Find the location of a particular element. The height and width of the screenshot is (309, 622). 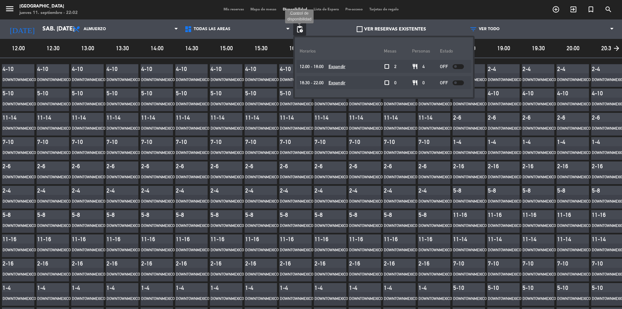

span: restaurant is located at coordinates (415, 66).